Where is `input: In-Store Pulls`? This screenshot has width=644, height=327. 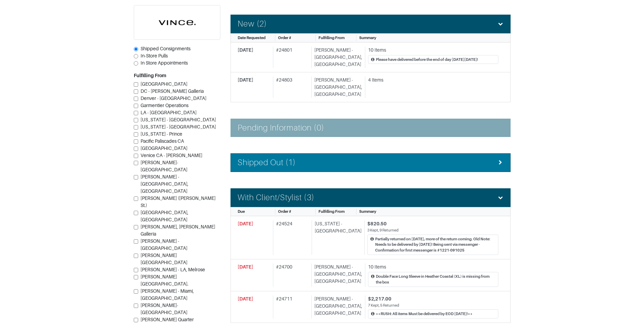
input: In-Store Pulls is located at coordinates (136, 56).